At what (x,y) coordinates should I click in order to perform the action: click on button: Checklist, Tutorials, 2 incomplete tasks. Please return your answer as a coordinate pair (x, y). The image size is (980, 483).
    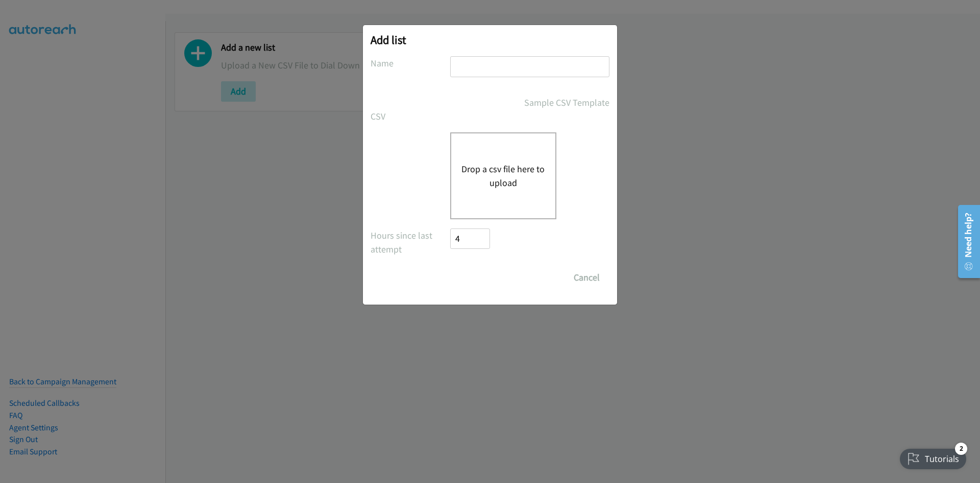
    Looking at the image, I should click on (39, 20).